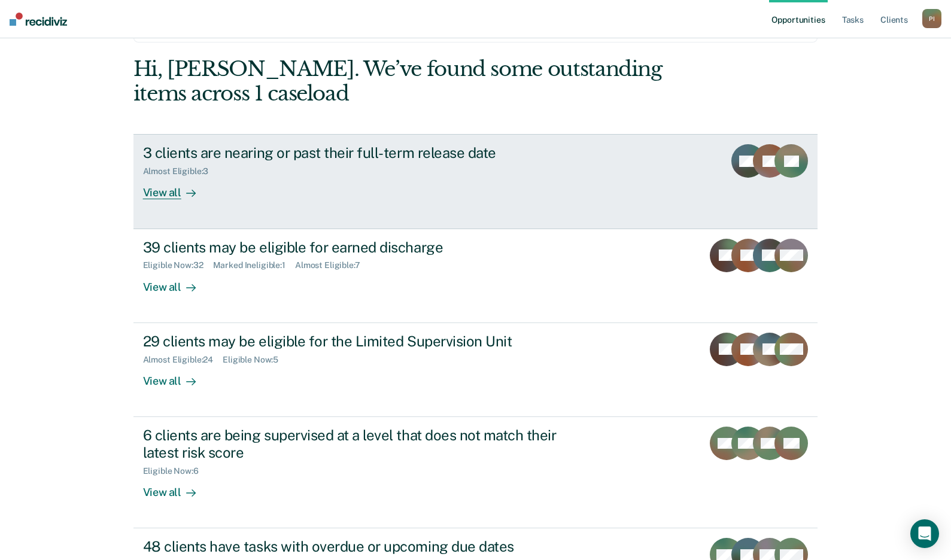 The height and width of the screenshot is (560, 951). I want to click on div: Marked Ineligible : 1, so click(254, 265).